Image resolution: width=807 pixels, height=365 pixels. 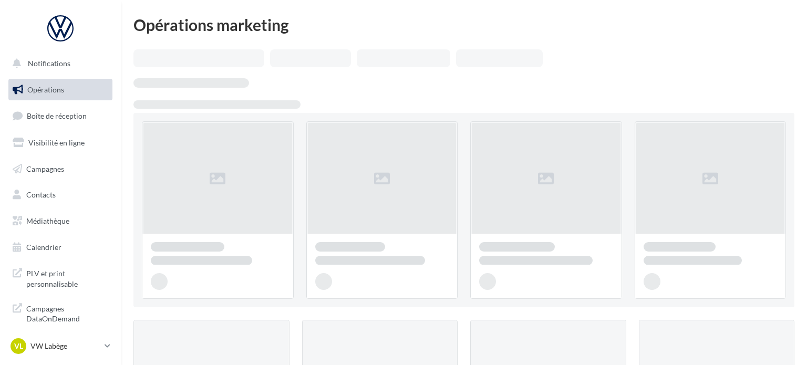 I want to click on a: Campagnes, so click(x=60, y=169).